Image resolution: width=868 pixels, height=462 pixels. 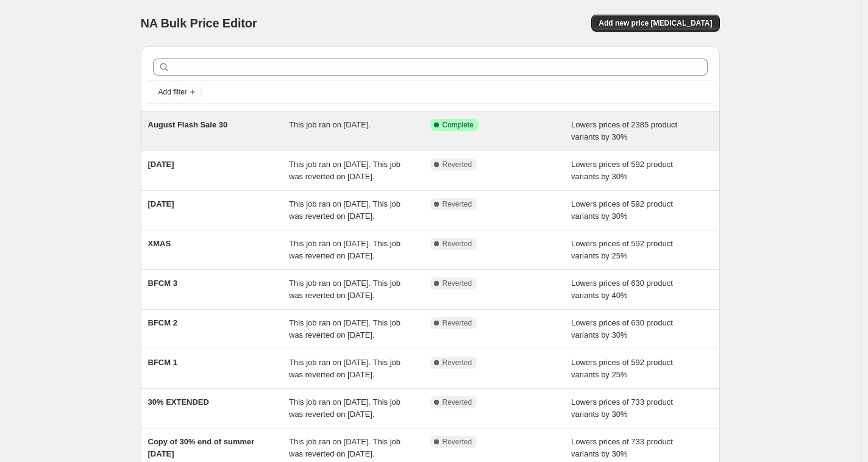 What do you see at coordinates (179, 402) in the screenshot?
I see `span: 30% EXTENDED` at bounding box center [179, 402].